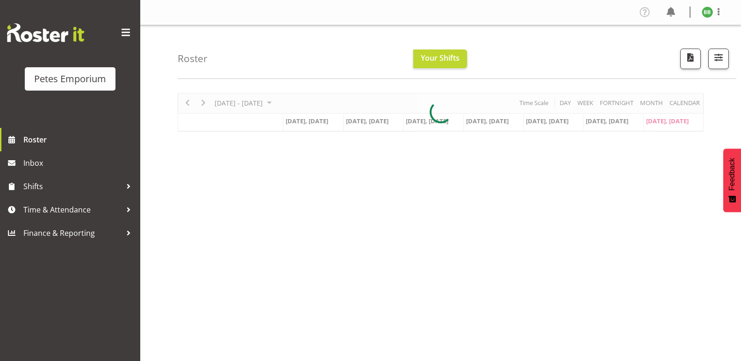 This screenshot has height=361, width=741. I want to click on span: Time & Attendance, so click(72, 210).